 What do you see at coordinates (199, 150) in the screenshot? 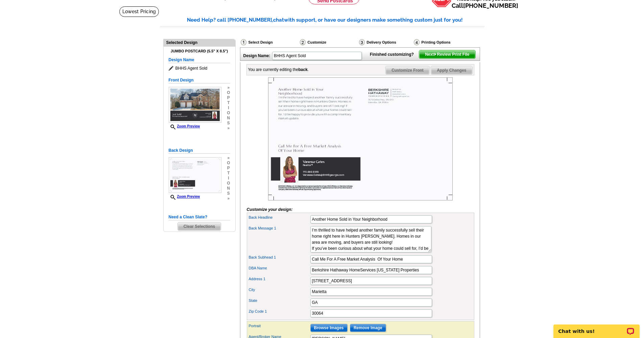
I see `h5: Back Design` at bounding box center [199, 150].